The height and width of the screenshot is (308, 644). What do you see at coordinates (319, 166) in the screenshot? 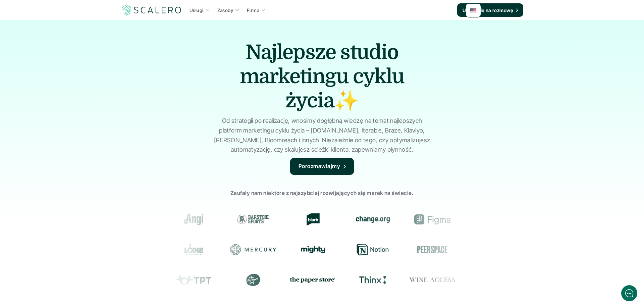
I see `font: Porozmawiajmy` at bounding box center [319, 166].